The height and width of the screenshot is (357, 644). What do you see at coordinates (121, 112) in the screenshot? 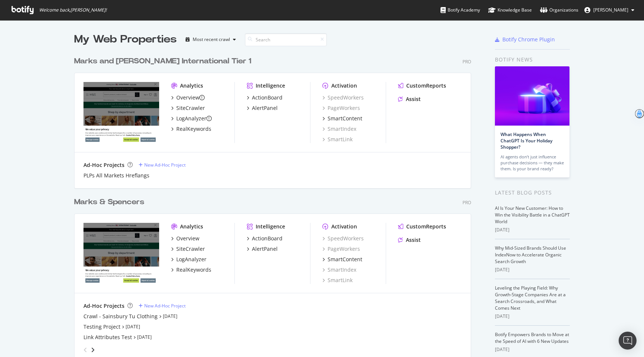
I see `img: www.marksandspencer.com` at bounding box center [121, 112].